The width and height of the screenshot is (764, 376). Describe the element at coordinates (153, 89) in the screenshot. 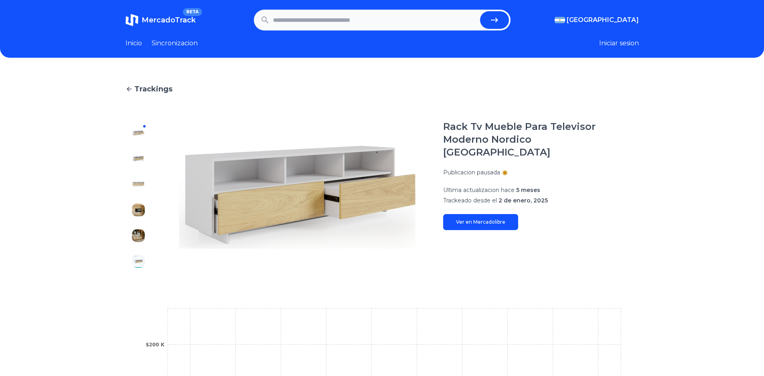

I see `span: Trackings` at that location.